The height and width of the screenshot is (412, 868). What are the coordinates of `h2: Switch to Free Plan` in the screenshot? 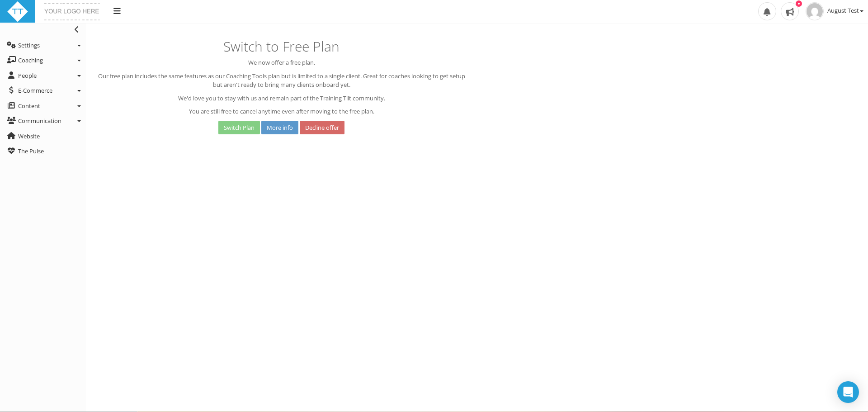 It's located at (282, 46).